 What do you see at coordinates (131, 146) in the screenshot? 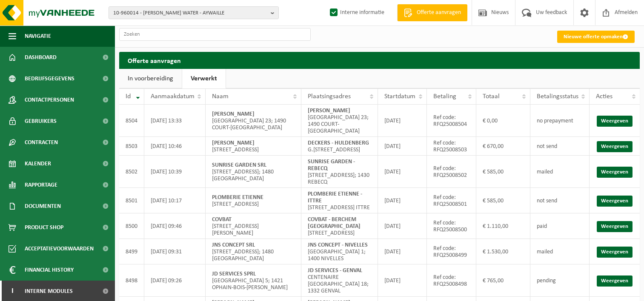
I see `td: 8503` at bounding box center [131, 146].